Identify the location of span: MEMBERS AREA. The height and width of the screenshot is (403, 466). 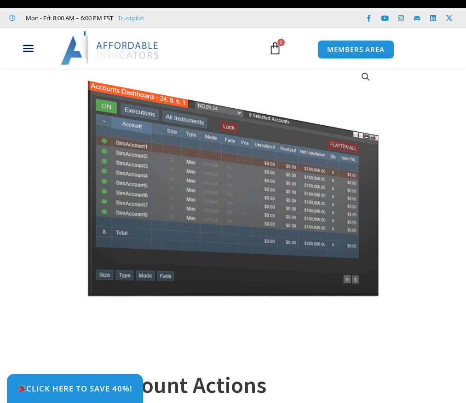
(356, 49).